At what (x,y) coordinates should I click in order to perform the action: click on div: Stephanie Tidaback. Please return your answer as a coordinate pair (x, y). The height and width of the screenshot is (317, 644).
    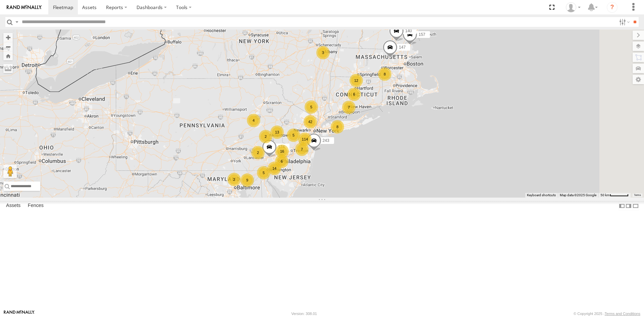
    Looking at the image, I should click on (573, 8).